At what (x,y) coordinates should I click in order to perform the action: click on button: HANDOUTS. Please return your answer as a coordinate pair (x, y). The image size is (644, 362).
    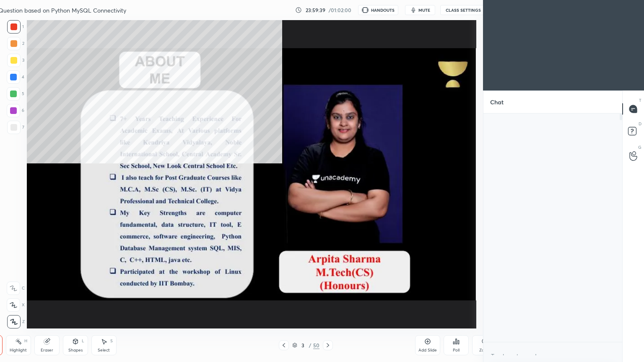
    Looking at the image, I should click on (378, 10).